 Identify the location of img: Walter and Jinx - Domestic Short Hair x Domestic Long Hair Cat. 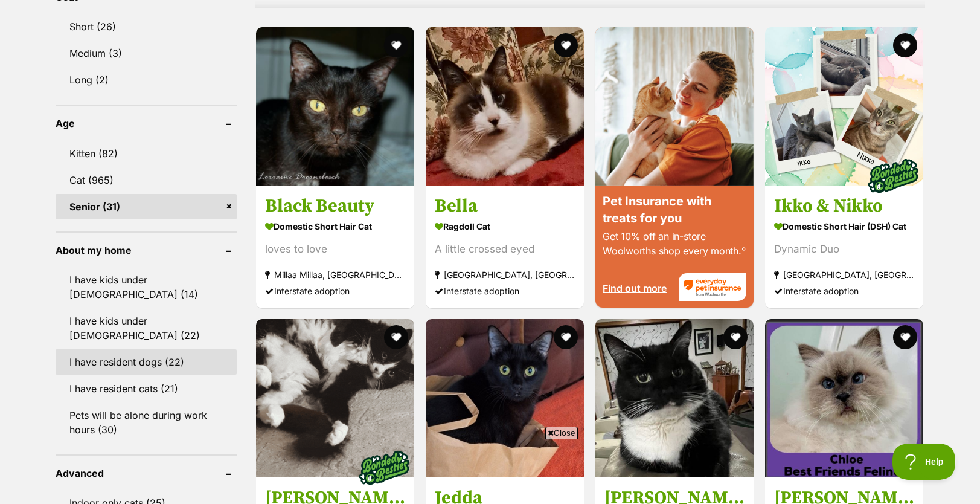
(335, 398).